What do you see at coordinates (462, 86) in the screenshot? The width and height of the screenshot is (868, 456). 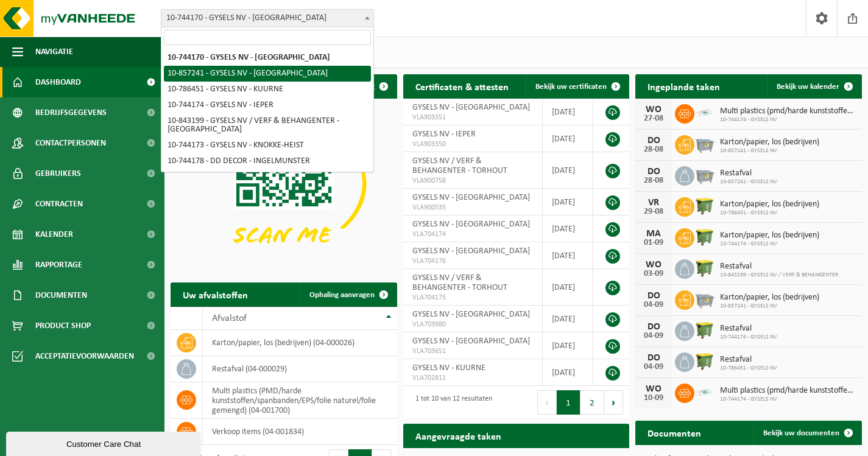 I see `h2: Certificaten & attesten` at bounding box center [462, 86].